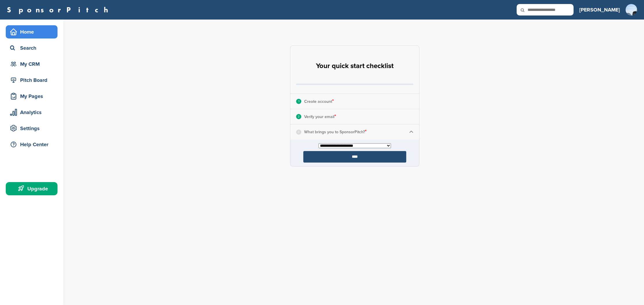 The image size is (644, 305). Describe the element at coordinates (320, 117) in the screenshot. I see `p: Verify your email` at that location.